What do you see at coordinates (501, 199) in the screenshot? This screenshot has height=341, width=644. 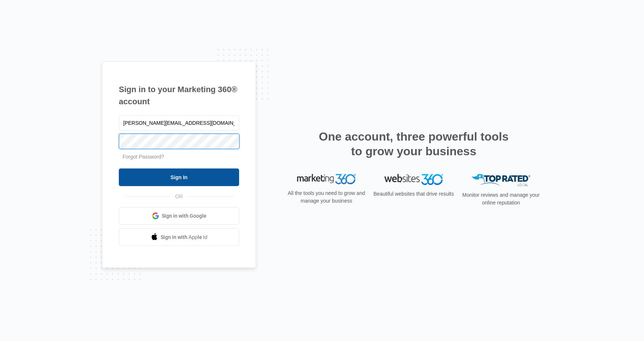 I see `p: Monitor reviews and manage your online reputation` at bounding box center [501, 199].